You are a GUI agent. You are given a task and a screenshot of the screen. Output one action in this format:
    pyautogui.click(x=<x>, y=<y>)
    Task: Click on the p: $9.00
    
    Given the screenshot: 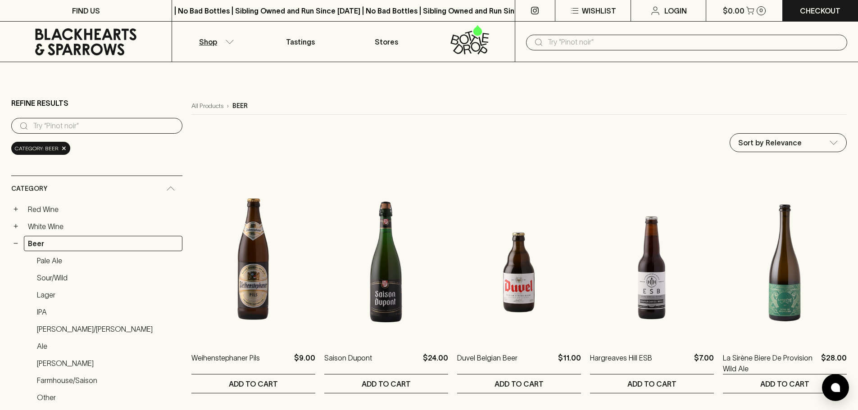 What is the action you would take?
    pyautogui.click(x=304, y=363)
    